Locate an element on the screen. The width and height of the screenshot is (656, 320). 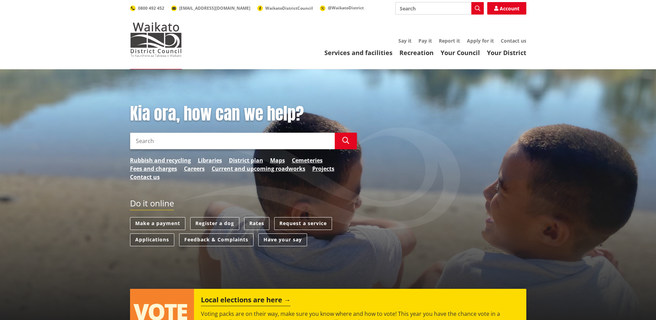
a: Services and facilities is located at coordinates (358, 53).